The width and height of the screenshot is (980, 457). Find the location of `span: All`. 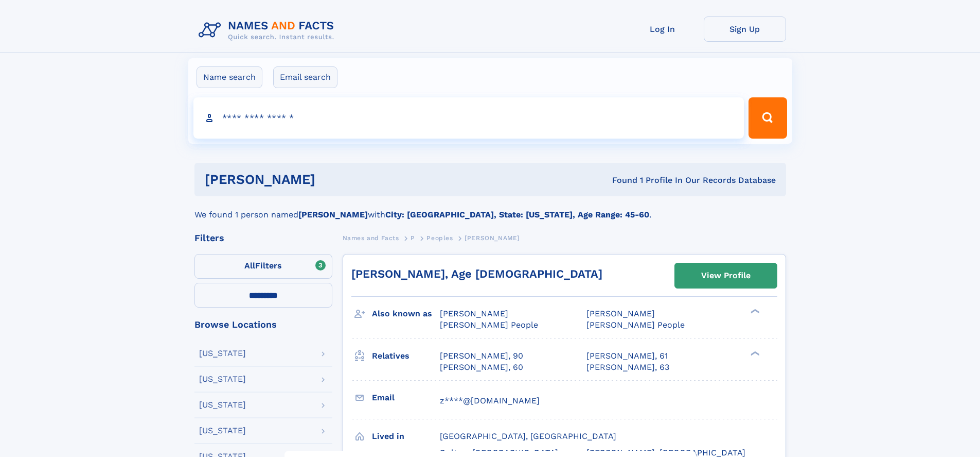

span: All is located at coordinates (249, 265).